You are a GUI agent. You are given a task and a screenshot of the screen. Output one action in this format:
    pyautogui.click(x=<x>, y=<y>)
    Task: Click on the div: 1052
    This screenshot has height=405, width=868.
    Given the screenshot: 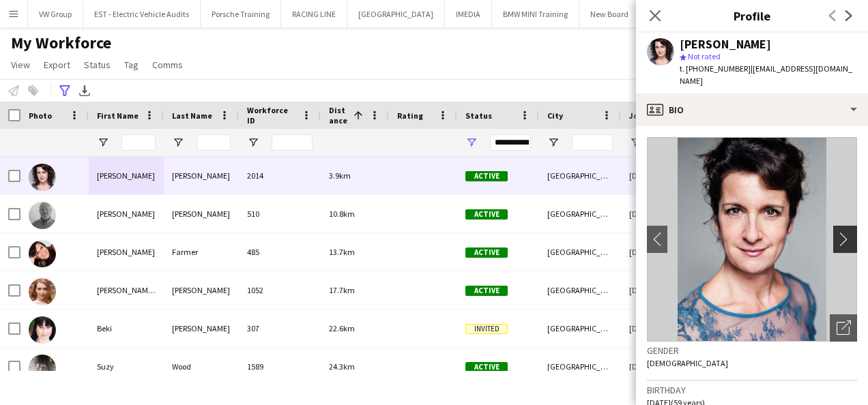 What is the action you would take?
    pyautogui.click(x=280, y=290)
    